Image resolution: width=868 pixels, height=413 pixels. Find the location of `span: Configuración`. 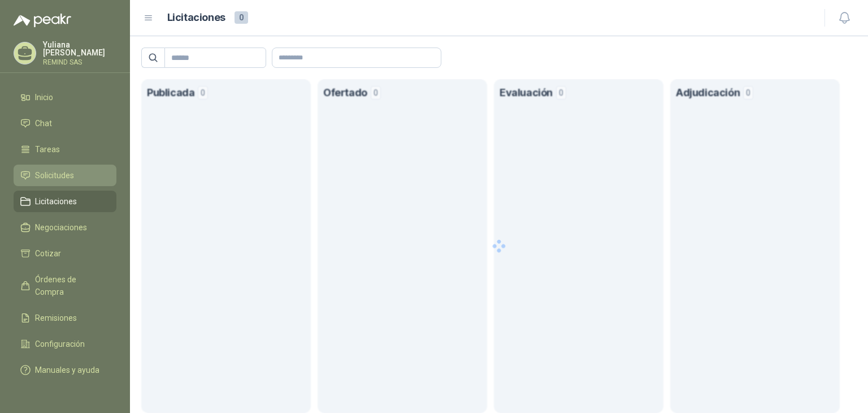

span: Configuración is located at coordinates (60, 344).